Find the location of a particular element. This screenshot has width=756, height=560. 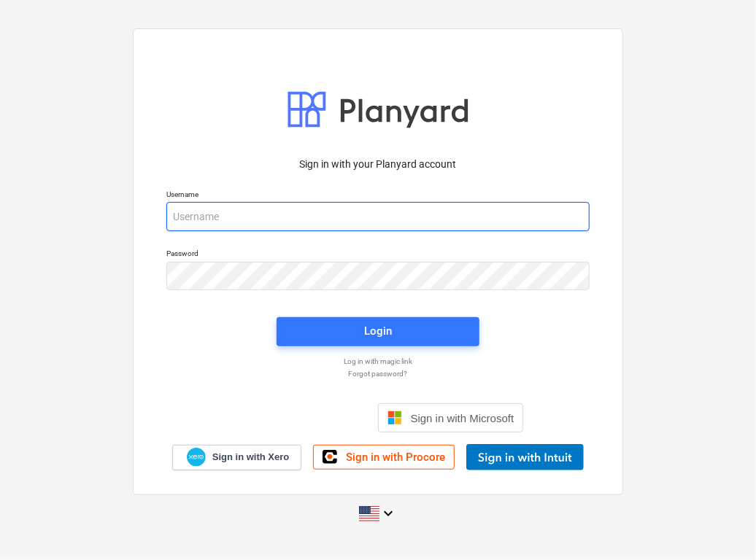

div: Login is located at coordinates (378, 331).